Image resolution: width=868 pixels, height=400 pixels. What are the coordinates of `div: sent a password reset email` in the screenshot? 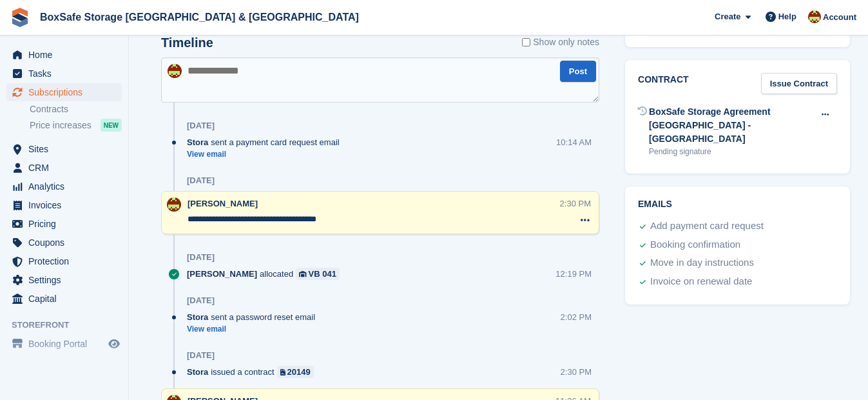 It's located at (254, 316).